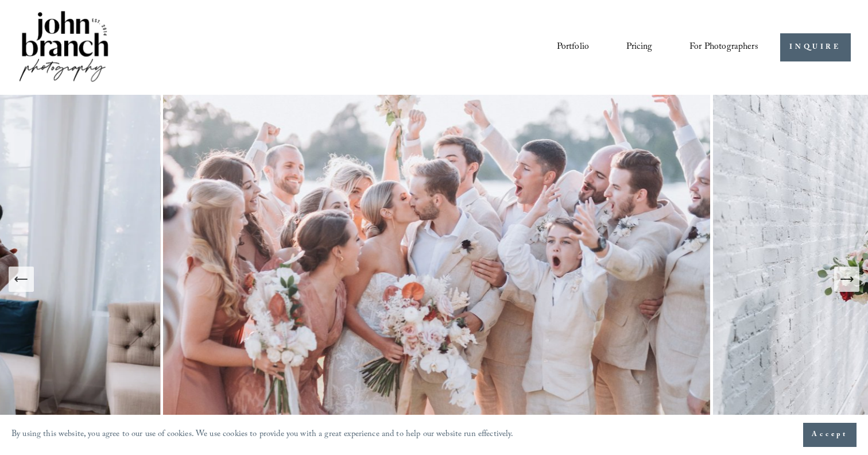 The image size is (868, 455). What do you see at coordinates (815, 47) in the screenshot?
I see `a: INQUIRE` at bounding box center [815, 47].